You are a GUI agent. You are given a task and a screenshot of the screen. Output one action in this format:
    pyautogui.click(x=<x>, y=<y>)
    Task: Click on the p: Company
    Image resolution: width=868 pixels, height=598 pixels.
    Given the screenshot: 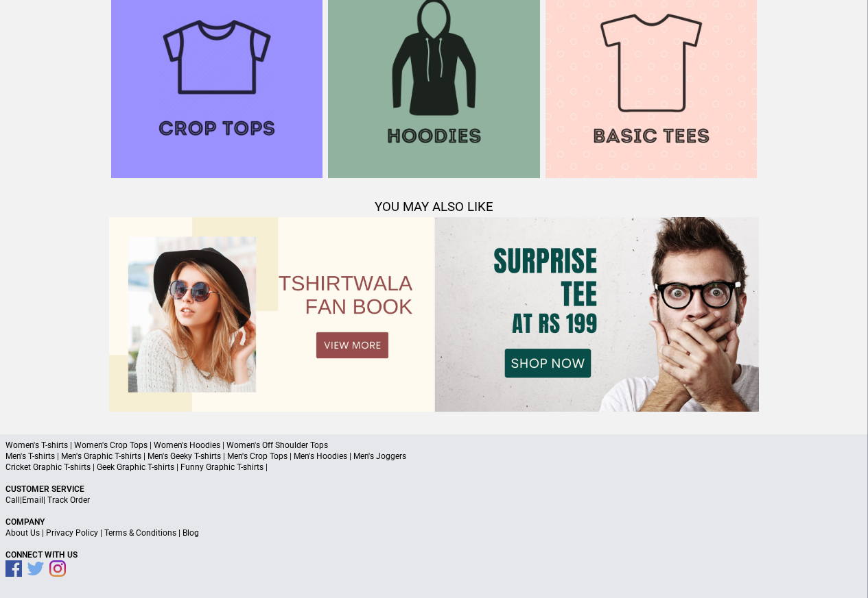 What is the action you would take?
    pyautogui.click(x=433, y=522)
    